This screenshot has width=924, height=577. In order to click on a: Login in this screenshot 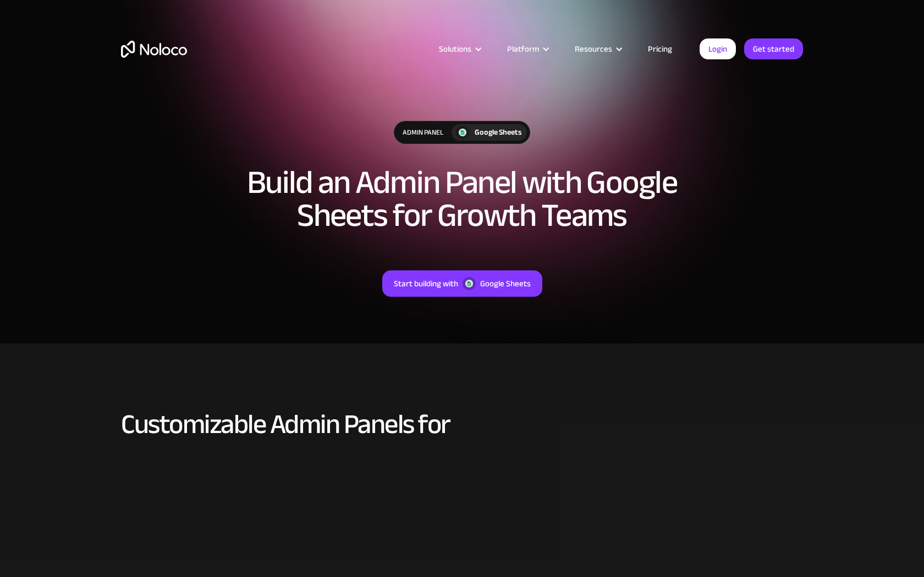, I will do `click(718, 49)`.